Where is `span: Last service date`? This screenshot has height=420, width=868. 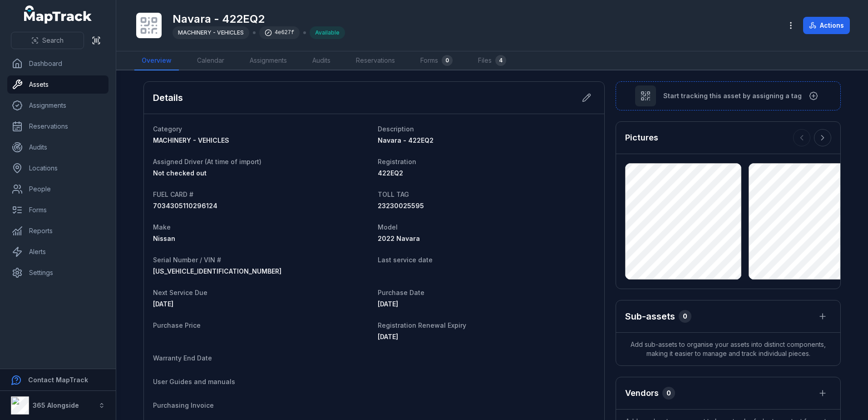
span: Last service date is located at coordinates (405, 259).